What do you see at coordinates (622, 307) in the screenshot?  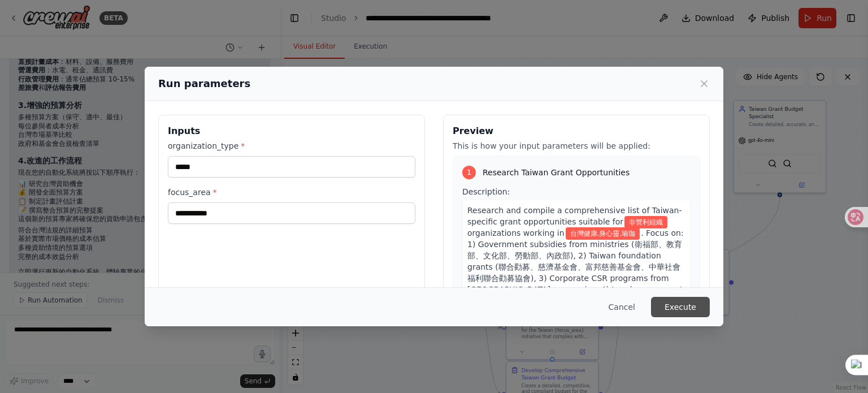 I see `button: Cancel` at bounding box center [622, 307].